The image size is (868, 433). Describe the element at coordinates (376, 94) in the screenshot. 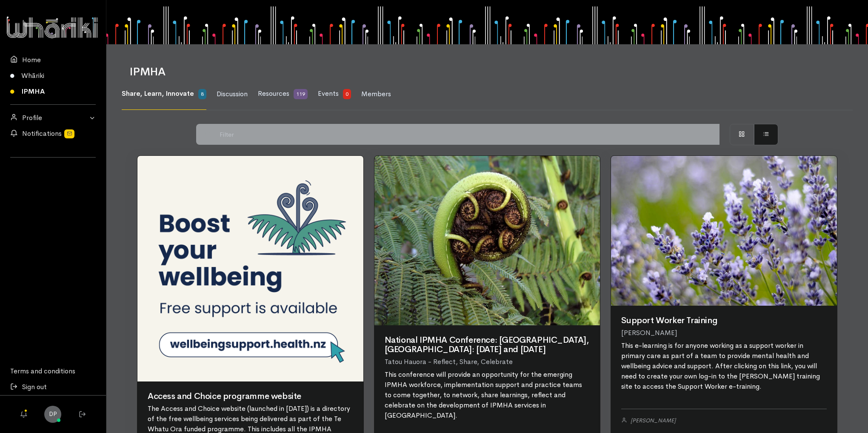

I see `a: Members` at that location.